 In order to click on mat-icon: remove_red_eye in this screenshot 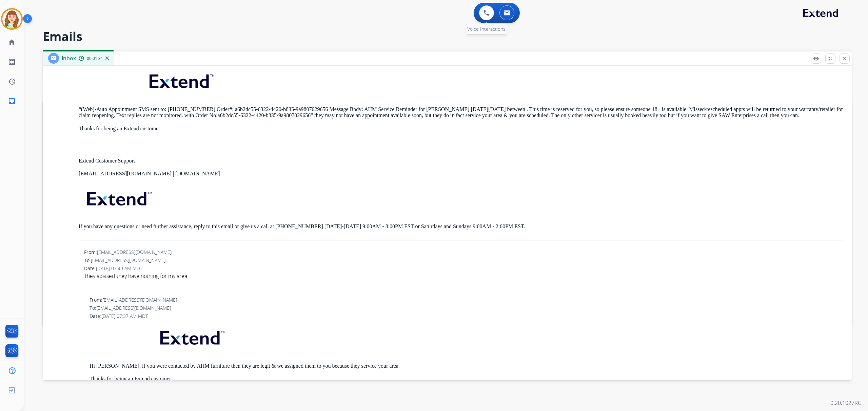, I will do `click(816, 59)`.